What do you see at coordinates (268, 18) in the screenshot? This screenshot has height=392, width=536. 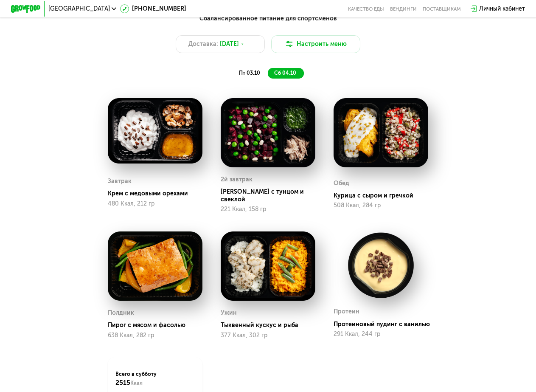 I see `div: Сбалансированное питание для спортсменов` at bounding box center [268, 18].